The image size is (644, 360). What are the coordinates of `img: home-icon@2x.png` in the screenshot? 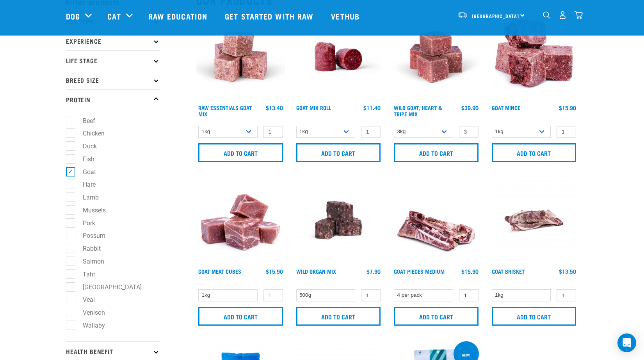 It's located at (579, 15).